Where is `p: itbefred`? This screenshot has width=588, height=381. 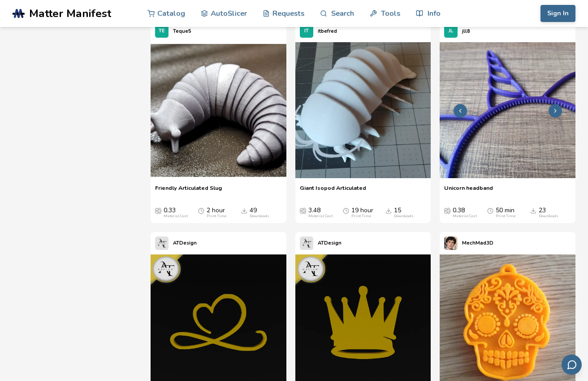 p: itbefred is located at coordinates (327, 31).